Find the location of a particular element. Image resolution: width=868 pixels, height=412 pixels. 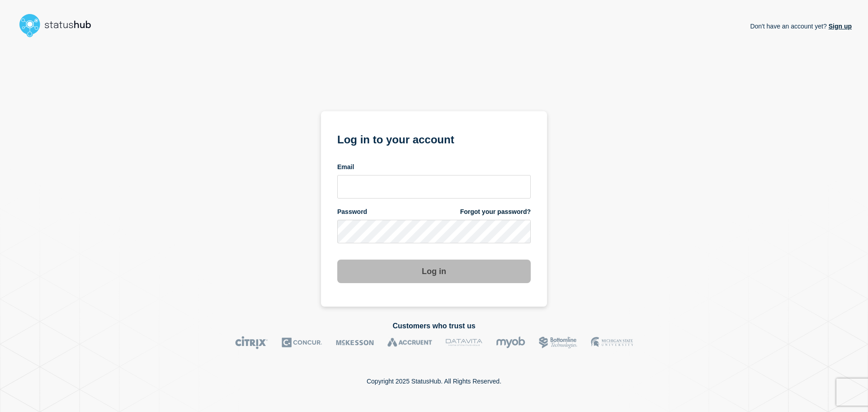

span: Email is located at coordinates (345, 167).